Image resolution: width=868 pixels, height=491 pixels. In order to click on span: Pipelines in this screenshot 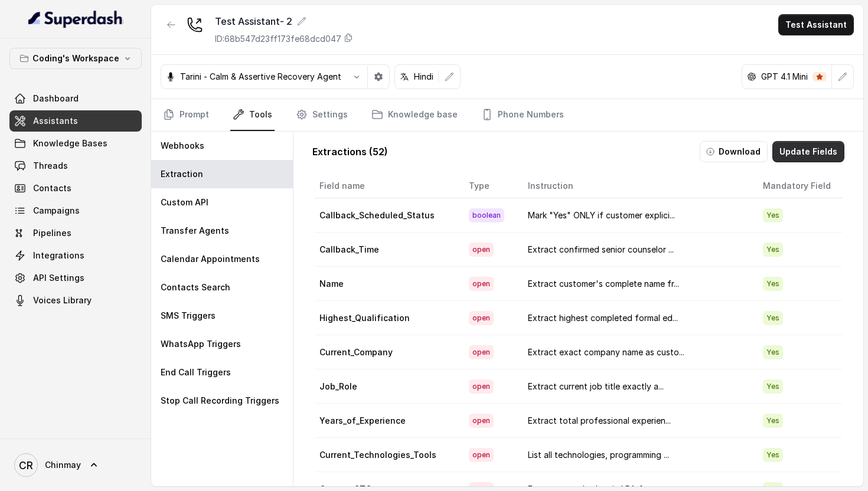, I will do `click(52, 233)`.